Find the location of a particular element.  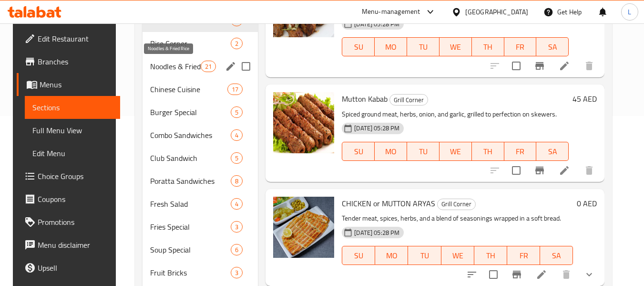

a: Choice Groups is located at coordinates (68, 176).